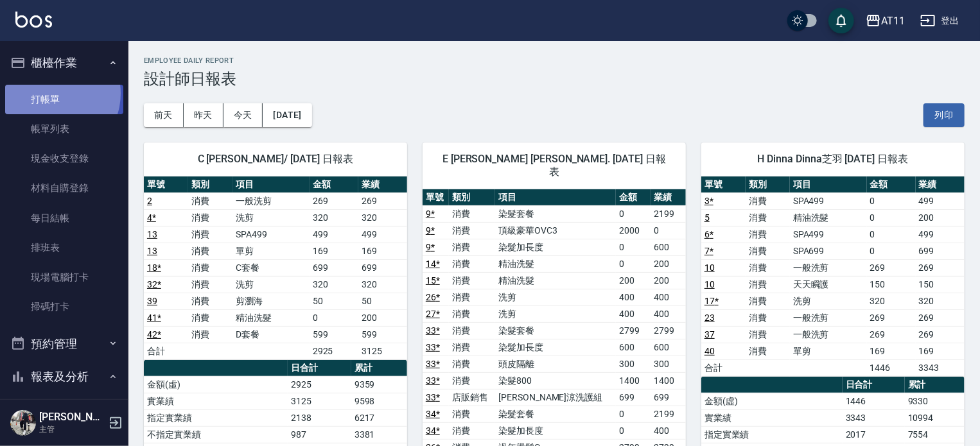 Image resolution: width=980 pixels, height=446 pixels. I want to click on button: 櫃檯作業, so click(65, 63).